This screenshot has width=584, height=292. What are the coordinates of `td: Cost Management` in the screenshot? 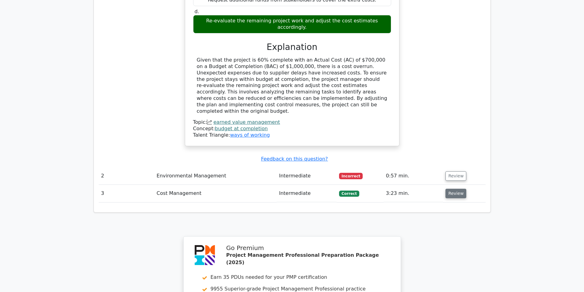 It's located at (215, 193).